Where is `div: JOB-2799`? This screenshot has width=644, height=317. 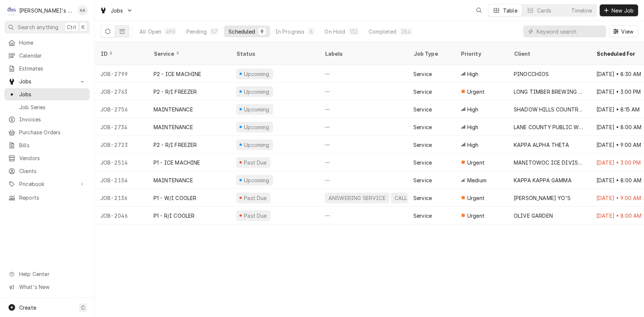 div: JOB-2799 is located at coordinates (121, 74).